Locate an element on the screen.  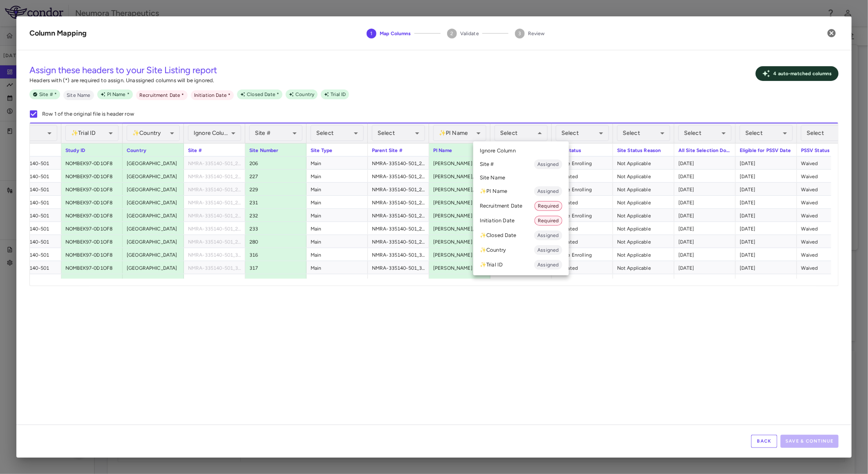
li: Site Name is located at coordinates (521, 178).